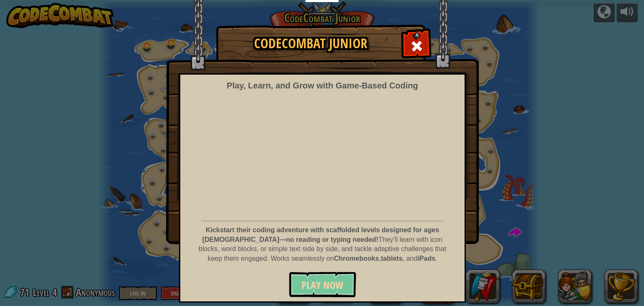 Image resolution: width=644 pixels, height=306 pixels. I want to click on strong: Chromebooks, so click(357, 258).